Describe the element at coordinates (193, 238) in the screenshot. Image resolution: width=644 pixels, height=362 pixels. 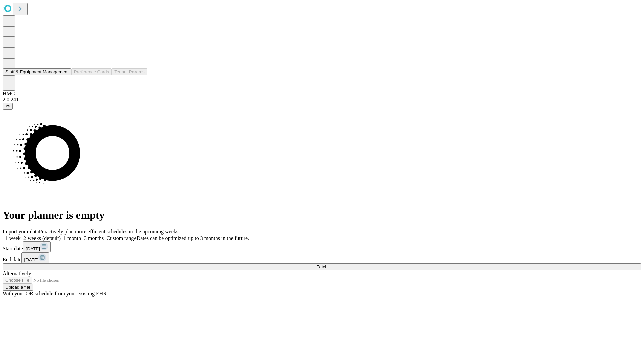
I see `span: Dates can be optimized up to 3 months in the future.` at that location.